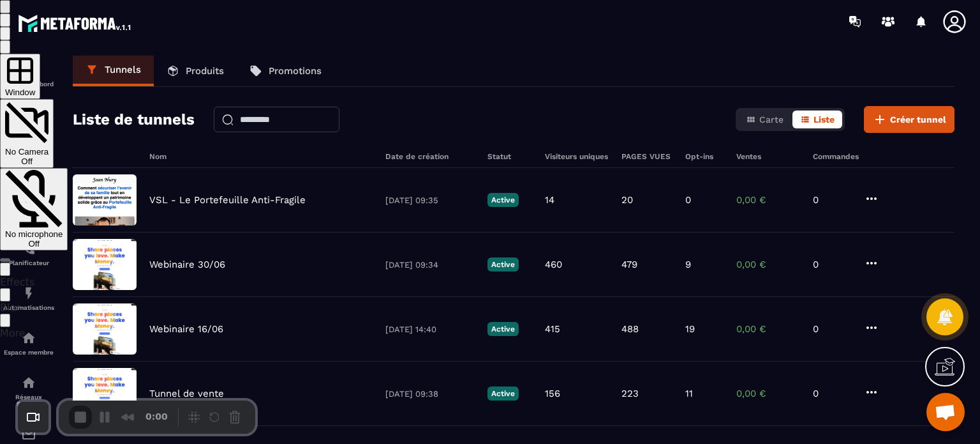 The width and height of the screenshot is (980, 444). Describe the element at coordinates (105, 393) in the screenshot. I see `img: image` at that location.